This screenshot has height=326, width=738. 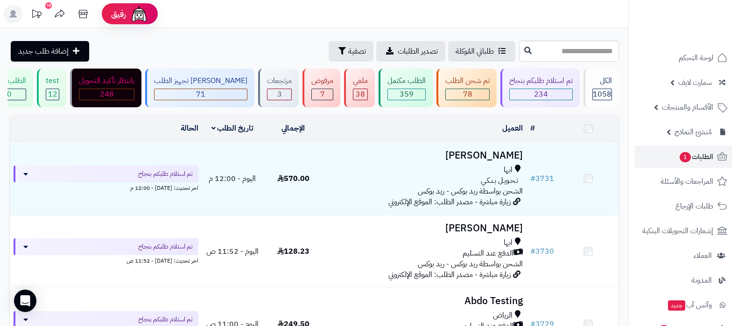 What do you see at coordinates (683, 181) in the screenshot?
I see `a: المراجعات والأسئلة` at bounding box center [683, 181].